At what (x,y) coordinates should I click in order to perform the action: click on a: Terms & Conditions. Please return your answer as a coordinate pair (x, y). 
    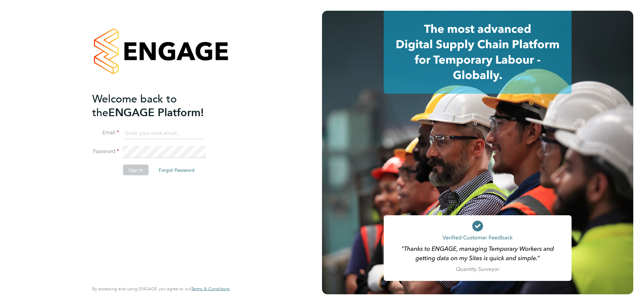
    Looking at the image, I should click on (210, 289).